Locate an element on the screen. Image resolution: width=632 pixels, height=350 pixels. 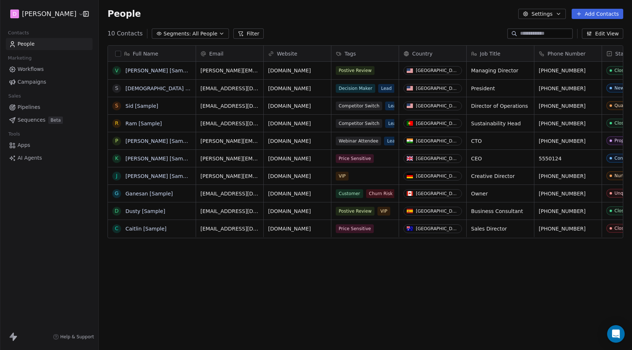
div: Website is located at coordinates (297, 53).